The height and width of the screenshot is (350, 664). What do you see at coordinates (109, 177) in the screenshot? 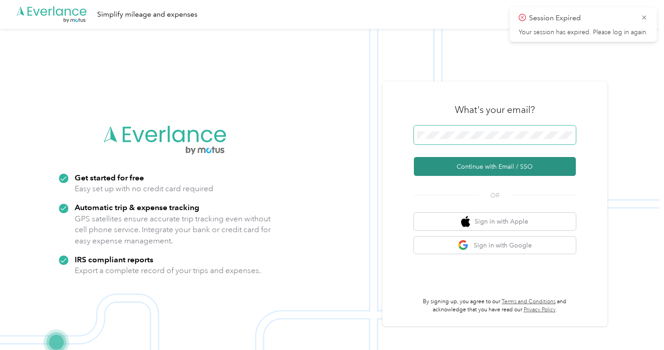
I see `strong: Get started for free` at bounding box center [109, 177].